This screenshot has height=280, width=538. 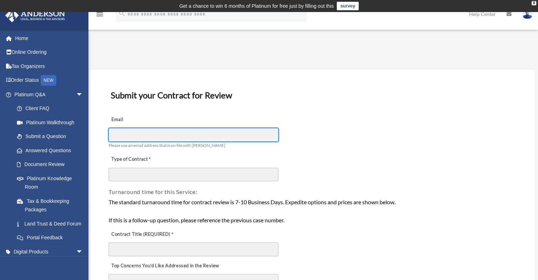 I want to click on i: search, so click(x=122, y=13).